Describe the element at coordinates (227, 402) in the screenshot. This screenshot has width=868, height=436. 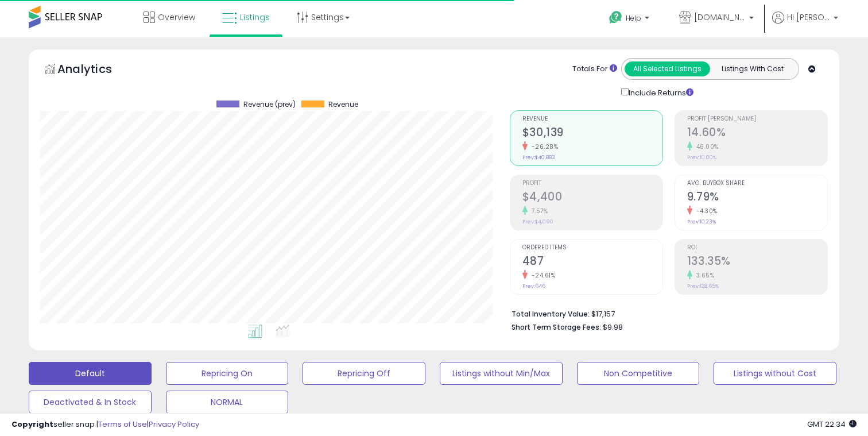
I see `button: NORMAL` at that location.